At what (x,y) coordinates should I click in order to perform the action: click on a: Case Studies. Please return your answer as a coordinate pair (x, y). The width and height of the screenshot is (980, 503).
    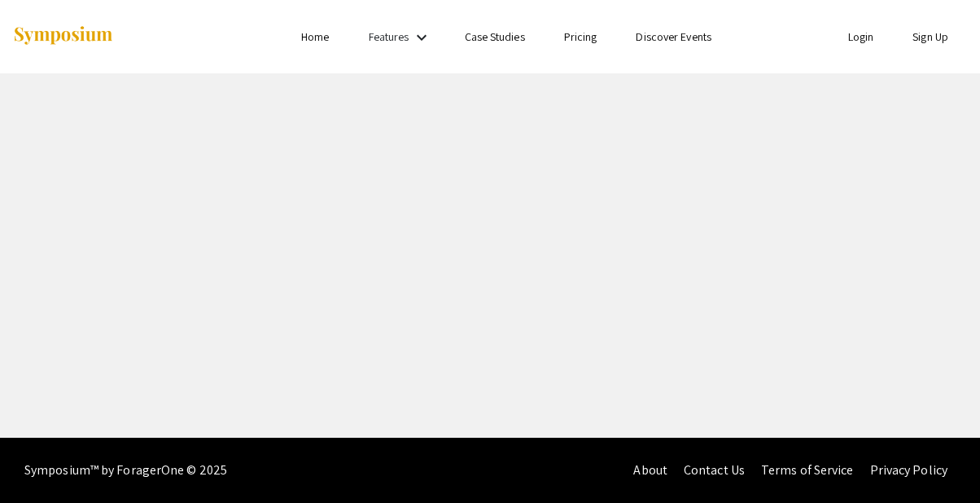
    Looking at the image, I should click on (495, 36).